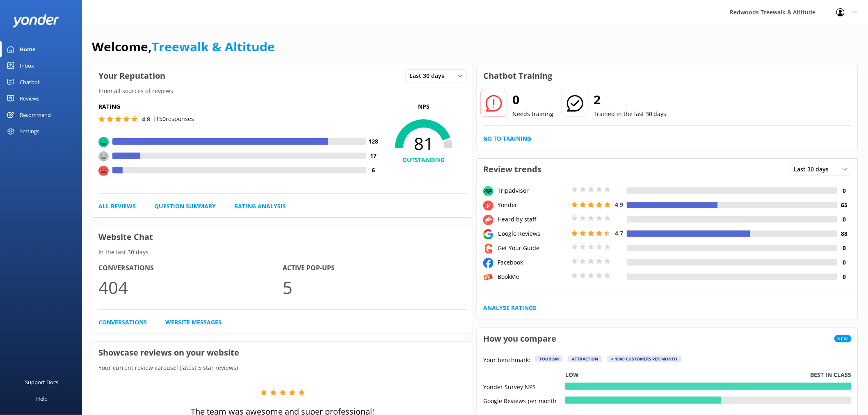  What do you see at coordinates (532, 262) in the screenshot?
I see `div: Facebook` at bounding box center [532, 262].